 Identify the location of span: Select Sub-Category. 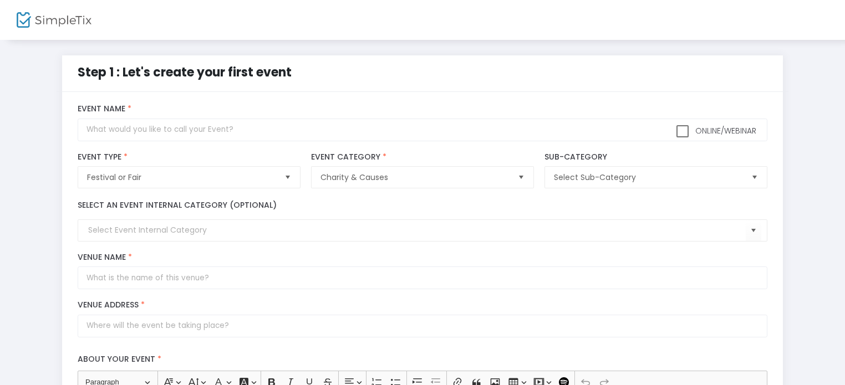
(648, 177).